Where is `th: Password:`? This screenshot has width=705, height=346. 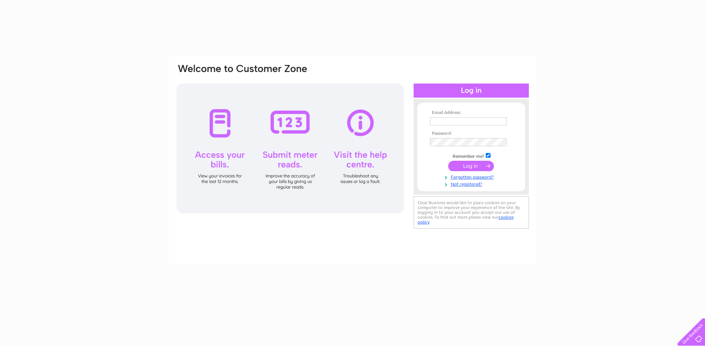
th: Password: is located at coordinates (471, 134).